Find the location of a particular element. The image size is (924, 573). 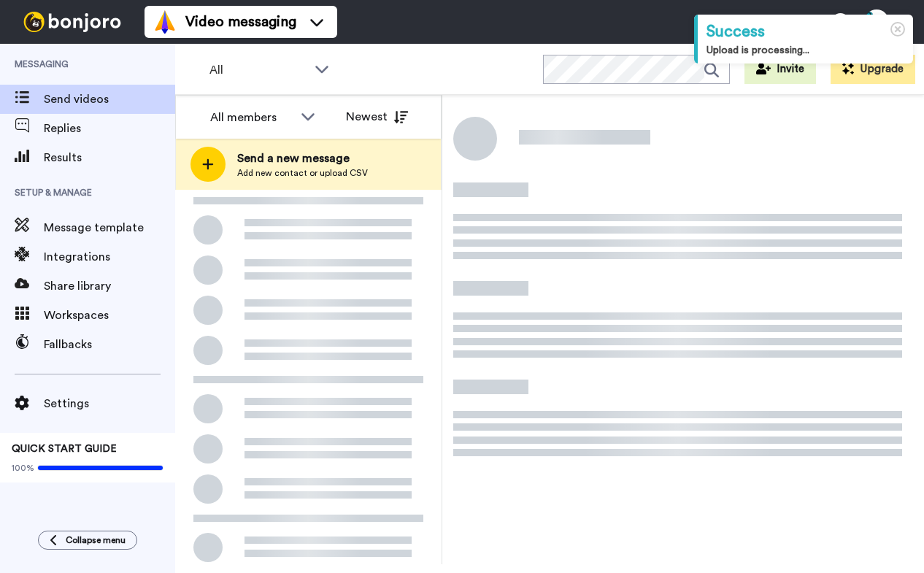

span: Workspaces is located at coordinates (110, 316).